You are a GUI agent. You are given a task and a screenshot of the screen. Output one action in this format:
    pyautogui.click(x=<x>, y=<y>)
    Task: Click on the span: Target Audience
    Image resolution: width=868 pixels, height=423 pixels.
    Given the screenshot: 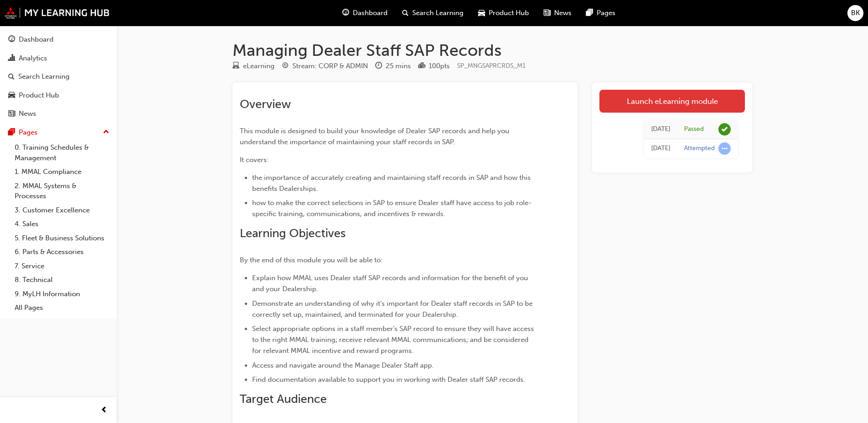 What is the action you would take?
    pyautogui.click(x=283, y=399)
    